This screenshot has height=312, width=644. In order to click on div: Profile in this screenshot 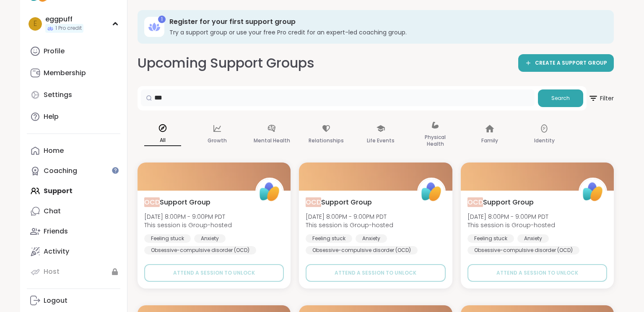, I will do `click(54, 51)`.